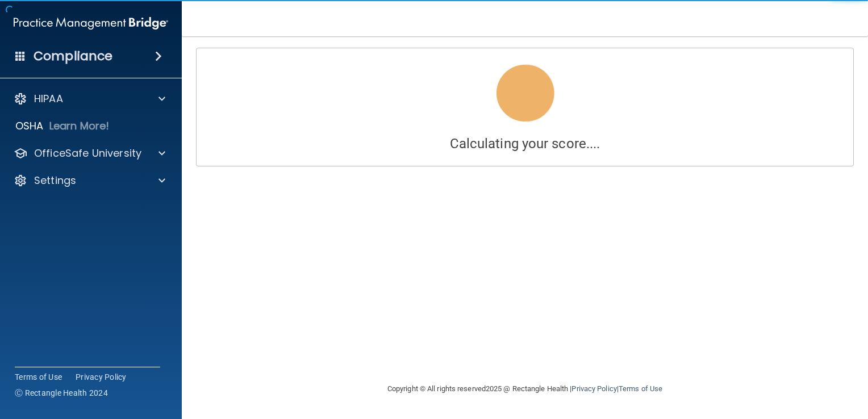 This screenshot has height=419, width=868. What do you see at coordinates (73, 56) in the screenshot?
I see `h4: Compliance` at bounding box center [73, 56].